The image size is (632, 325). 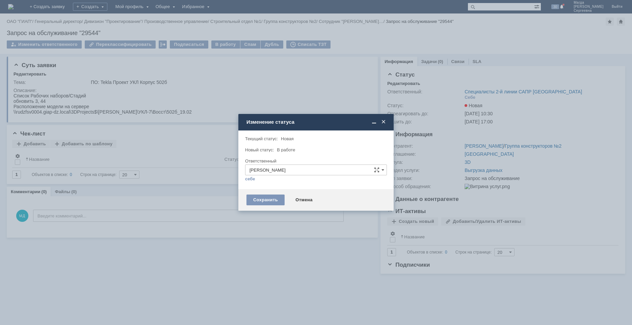 What do you see at coordinates (287, 139) in the screenshot?
I see `span: Новая` at bounding box center [287, 139].